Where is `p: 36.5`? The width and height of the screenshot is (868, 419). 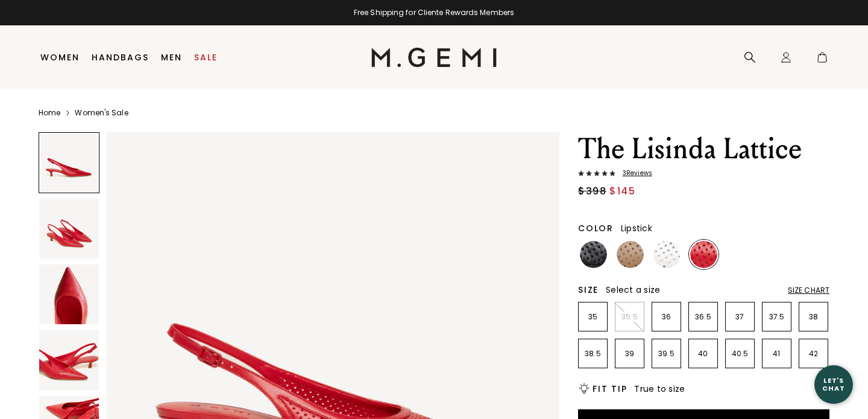
p: 36.5 is located at coordinates (703, 317).